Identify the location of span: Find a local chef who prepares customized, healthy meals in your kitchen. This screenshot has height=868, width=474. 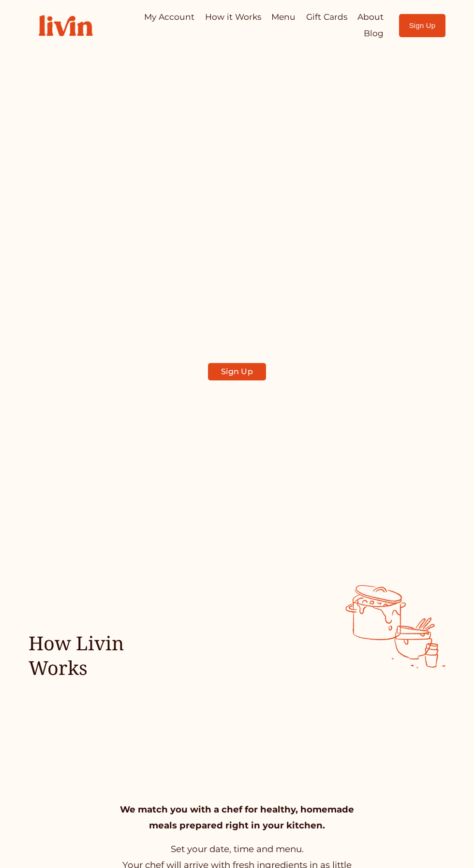
(237, 335).